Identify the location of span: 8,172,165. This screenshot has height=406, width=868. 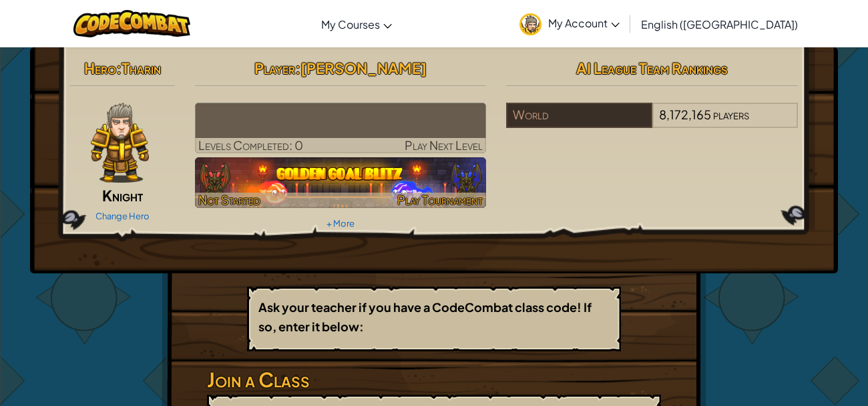
(685, 114).